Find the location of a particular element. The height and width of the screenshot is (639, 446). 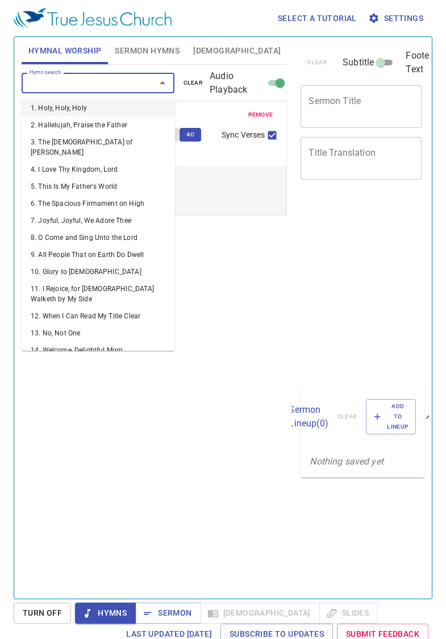

button: Settings is located at coordinates (397, 18).